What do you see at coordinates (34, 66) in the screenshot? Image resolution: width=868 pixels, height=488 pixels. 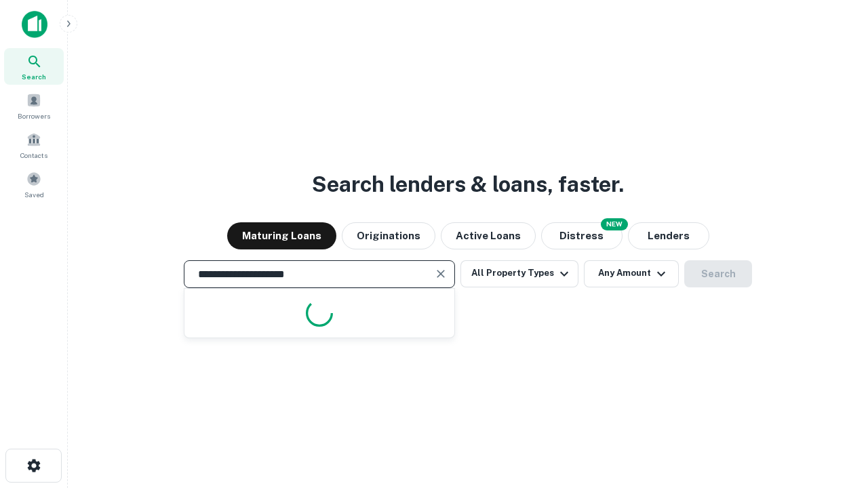 I see `div: Search` at bounding box center [34, 66].